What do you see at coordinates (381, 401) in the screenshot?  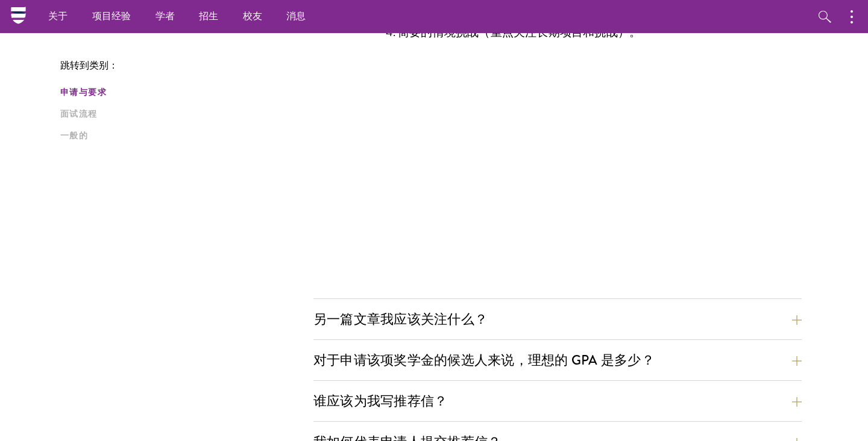 I see `font: 谁应该为我写推荐信？` at bounding box center [381, 401].